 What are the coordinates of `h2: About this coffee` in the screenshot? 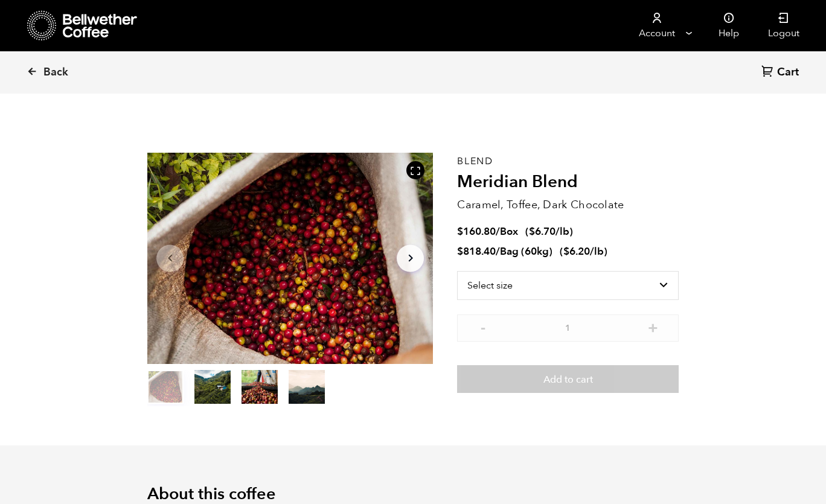 It's located at (413, 494).